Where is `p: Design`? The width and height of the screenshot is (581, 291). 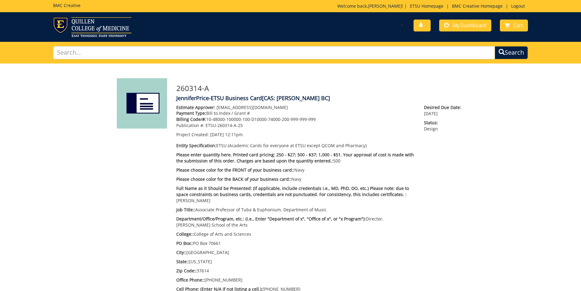
p: Design is located at coordinates (444, 126).